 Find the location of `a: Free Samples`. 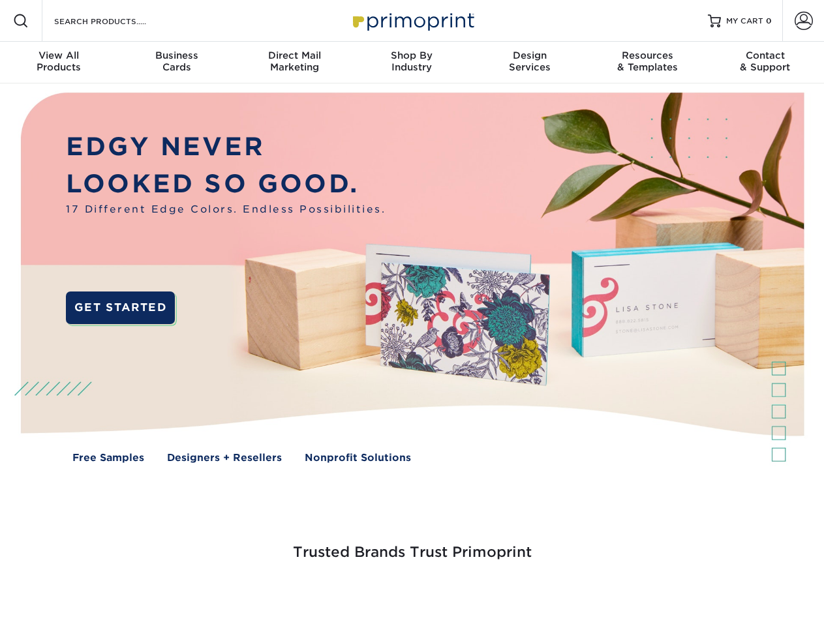

a: Free Samples is located at coordinates (108, 458).